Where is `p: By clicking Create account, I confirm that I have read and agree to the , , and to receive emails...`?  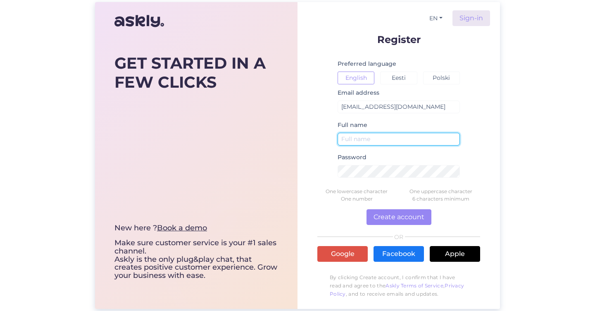 p: By clicking Create account, I confirm that I have read and agree to the , , and to receive emails... is located at coordinates (399, 286).